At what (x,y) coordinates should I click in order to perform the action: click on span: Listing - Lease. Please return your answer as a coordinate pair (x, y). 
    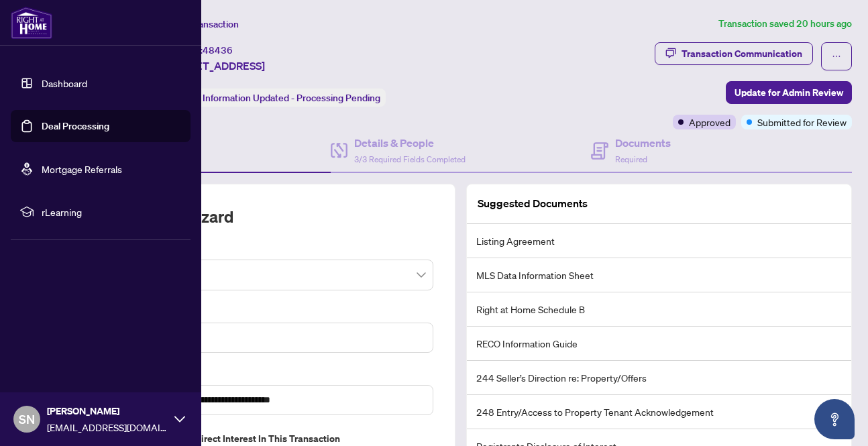
    Looking at the image, I should click on (263, 275).